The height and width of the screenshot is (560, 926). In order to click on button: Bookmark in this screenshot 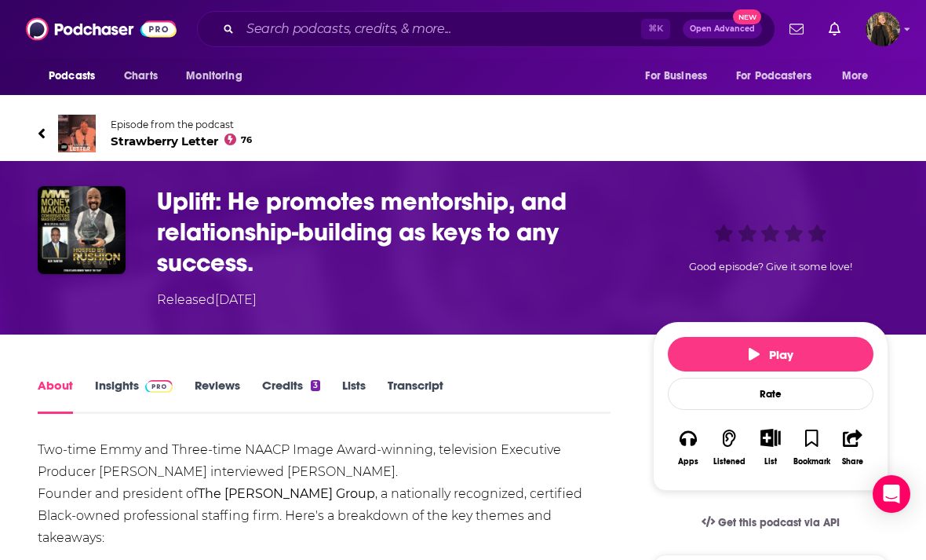, I will do `click(812, 447)`.